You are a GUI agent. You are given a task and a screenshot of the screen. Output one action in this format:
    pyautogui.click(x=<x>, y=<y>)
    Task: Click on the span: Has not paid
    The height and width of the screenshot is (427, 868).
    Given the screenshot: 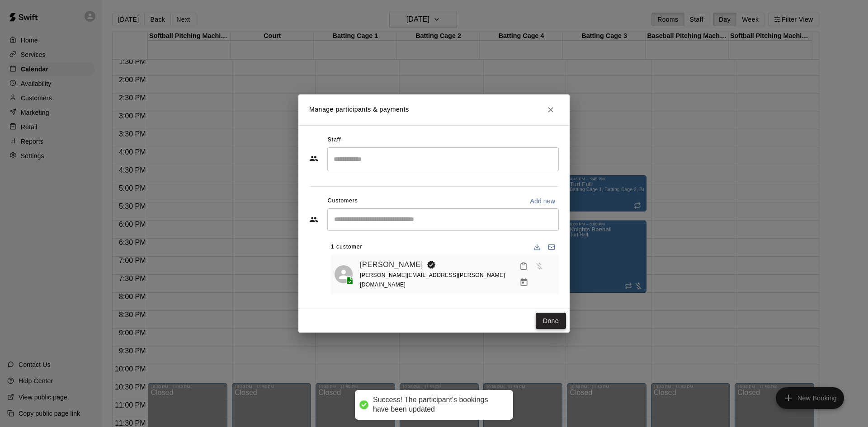 What is the action you would take?
    pyautogui.click(x=539, y=265)
    